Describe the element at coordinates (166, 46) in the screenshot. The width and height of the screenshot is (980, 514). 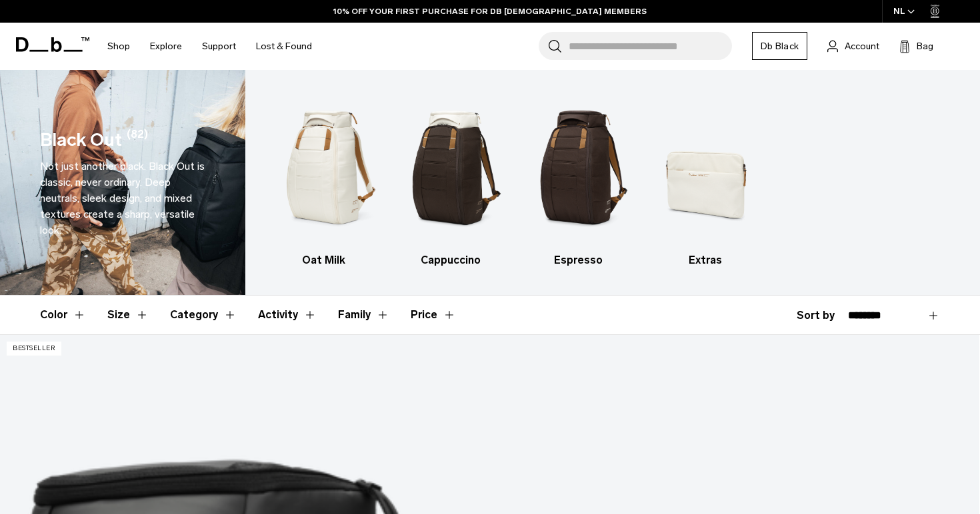
I see `a: Explore` at that location.